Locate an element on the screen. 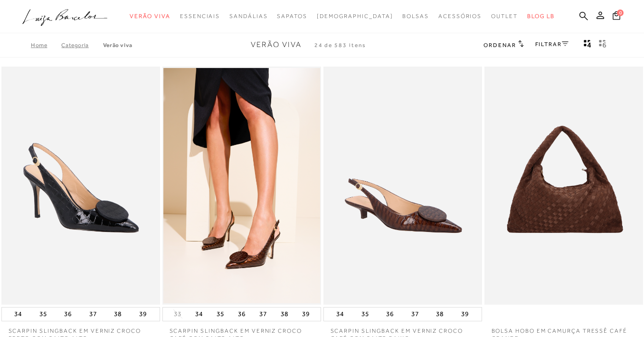 The image size is (644, 337). span: Sandálias is located at coordinates (249, 16).